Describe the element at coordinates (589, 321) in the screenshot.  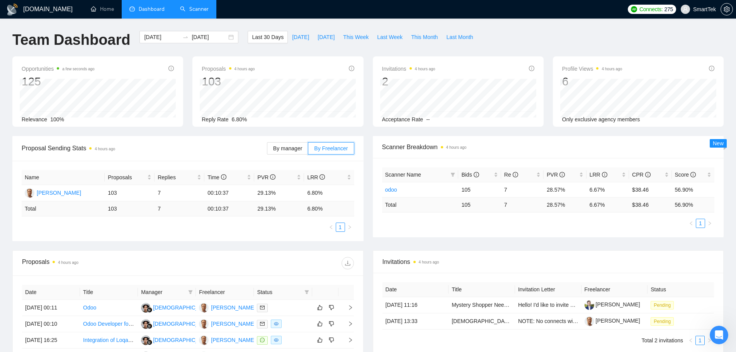
I see `img: c1J14AIOA20xmX8cwGZQfx3sM7o4sWrQrzNpfHFfJUolIrzLxhnGIEIMDfYSy05zPC` at that location.